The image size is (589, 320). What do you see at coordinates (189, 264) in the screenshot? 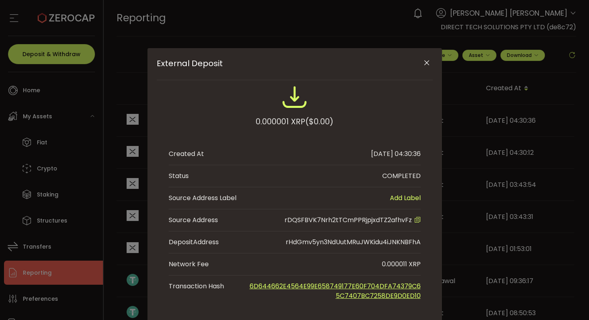
I see `div: Network Fee` at bounding box center [189, 264].